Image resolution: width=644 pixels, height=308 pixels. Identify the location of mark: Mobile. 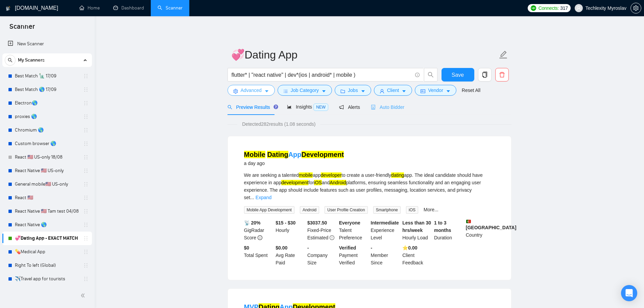
(255, 154).